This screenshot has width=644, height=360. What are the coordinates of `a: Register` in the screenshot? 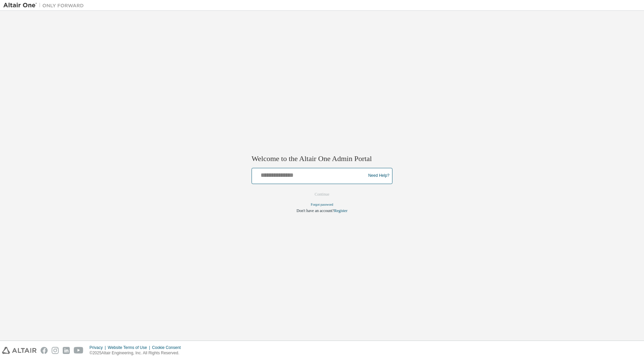 It's located at (341, 211).